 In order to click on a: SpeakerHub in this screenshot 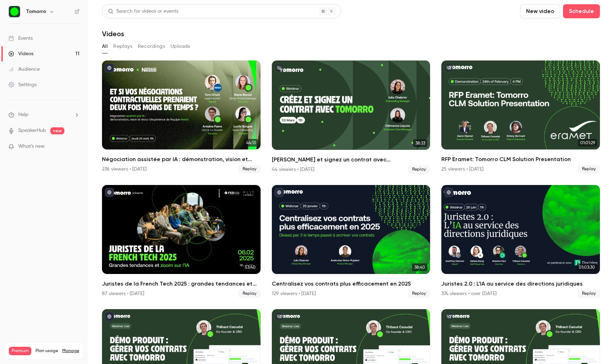, I will do `click(32, 130)`.